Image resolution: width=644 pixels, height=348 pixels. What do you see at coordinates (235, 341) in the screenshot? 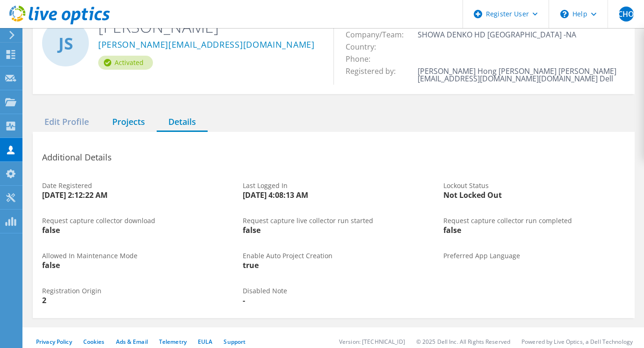
I see `a: Support` at bounding box center [235, 341].